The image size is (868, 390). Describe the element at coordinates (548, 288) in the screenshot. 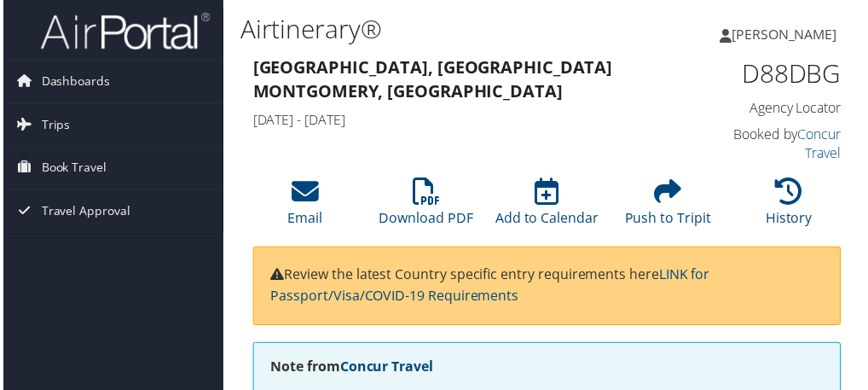

I see `p: Review the latest Country specific entry requirements here` at that location.